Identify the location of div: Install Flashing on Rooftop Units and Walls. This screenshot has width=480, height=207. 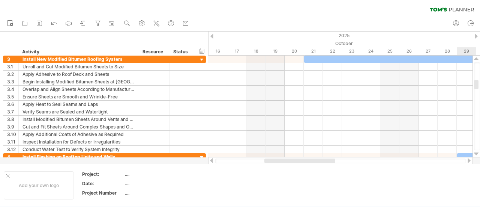
(79, 157).